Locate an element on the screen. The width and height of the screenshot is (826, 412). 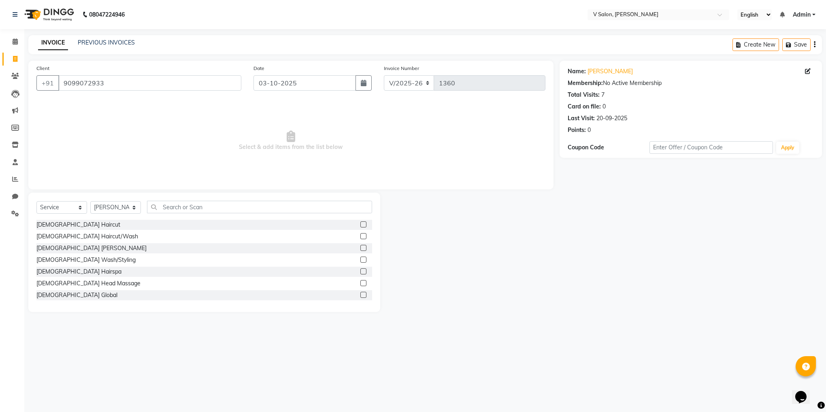
label: Invoice Number is located at coordinates (401, 68).